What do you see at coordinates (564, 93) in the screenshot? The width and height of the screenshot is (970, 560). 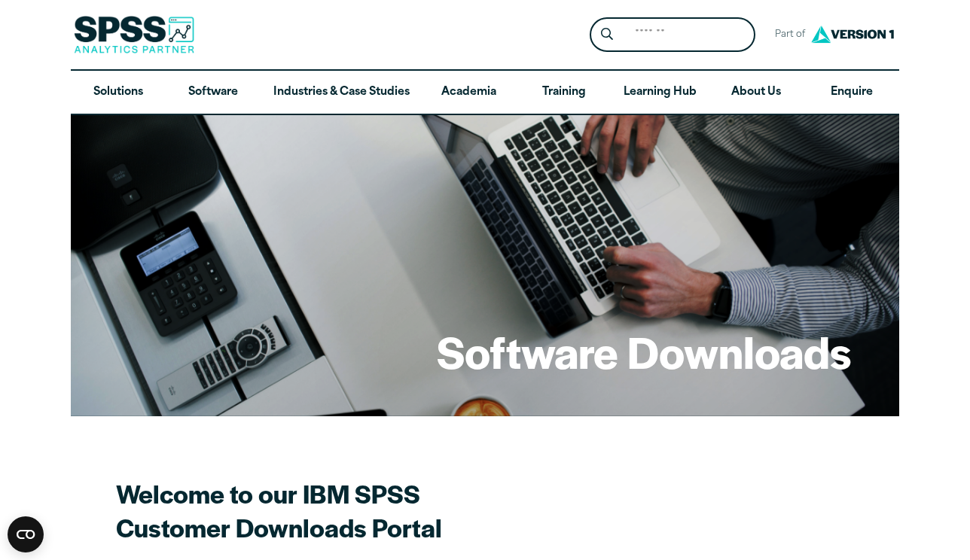 I see `a: Training` at bounding box center [564, 93].